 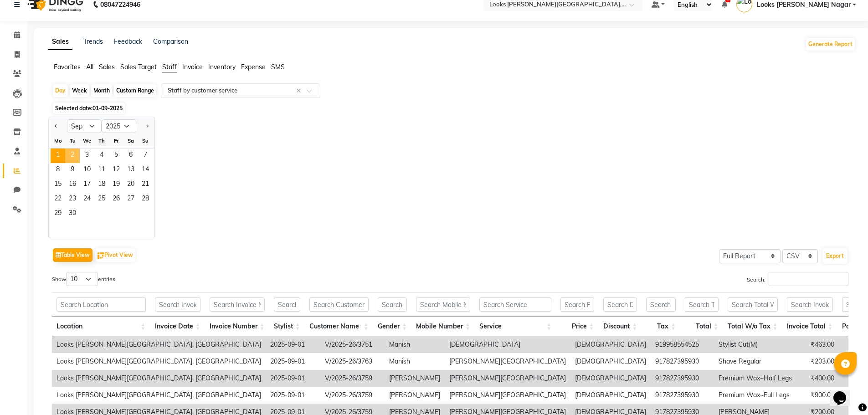 I want to click on span: 16, so click(x=72, y=185).